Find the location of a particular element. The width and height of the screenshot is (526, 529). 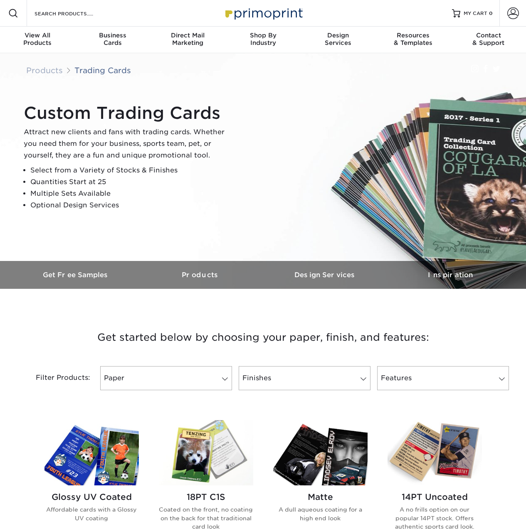

h2: 18PT C1S is located at coordinates (206, 497).